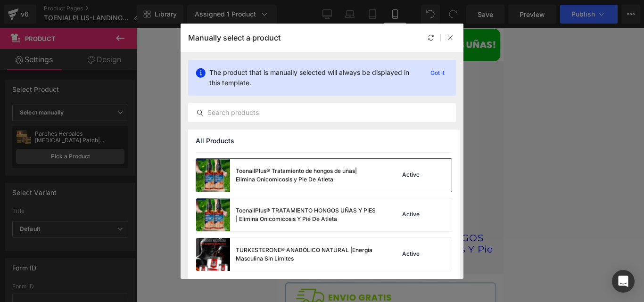  What do you see at coordinates (438, 73) in the screenshot?
I see `p: Got it` at bounding box center [438, 73].